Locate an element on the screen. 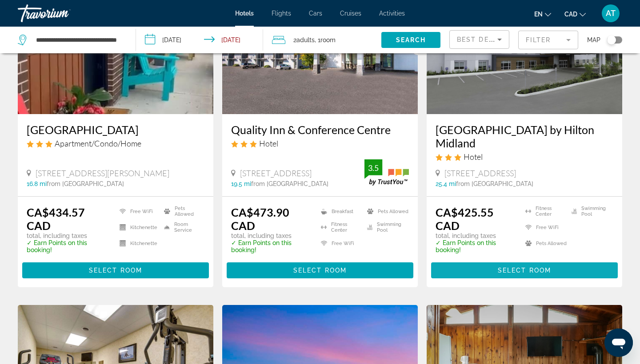 The image size is (640, 364). span: CAD is located at coordinates (571, 14).